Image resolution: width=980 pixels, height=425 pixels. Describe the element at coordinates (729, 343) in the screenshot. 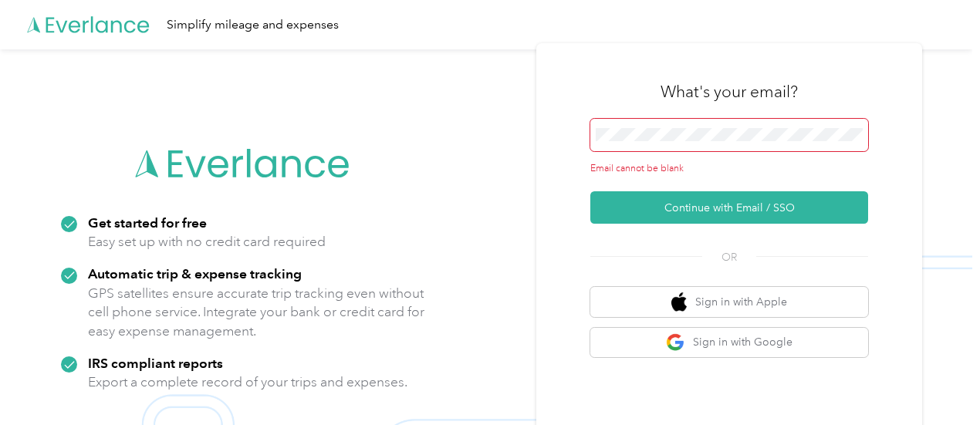

I see `button: google logoSign in with Google` at that location.